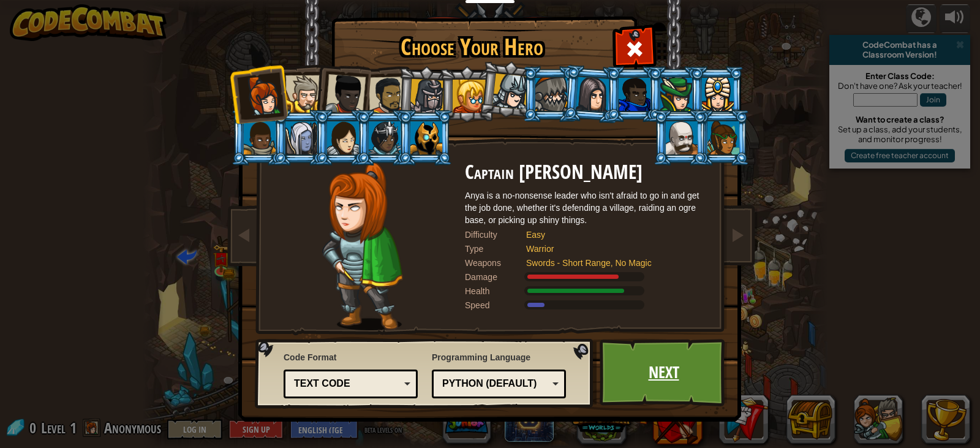  I want to click on li: Miss Hushbaum, so click(467, 94).